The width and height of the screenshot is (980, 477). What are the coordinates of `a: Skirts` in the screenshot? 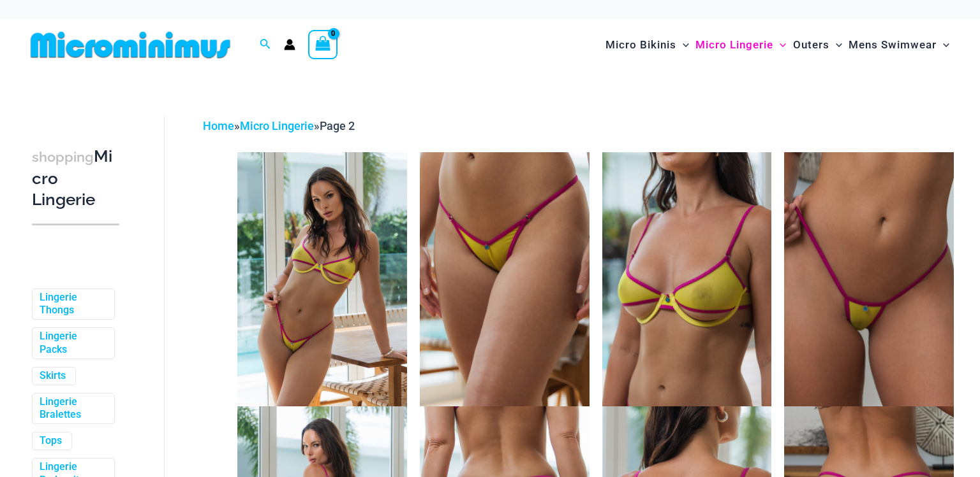 It's located at (52, 376).